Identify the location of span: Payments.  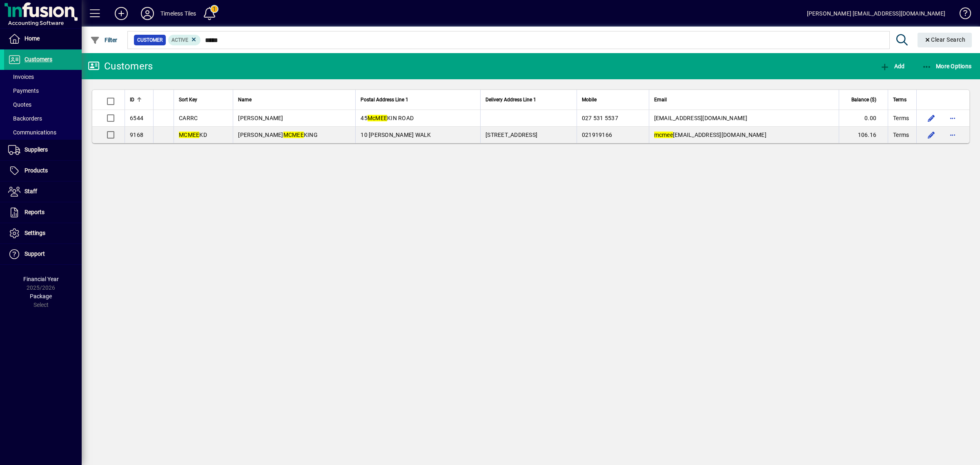
(23, 91).